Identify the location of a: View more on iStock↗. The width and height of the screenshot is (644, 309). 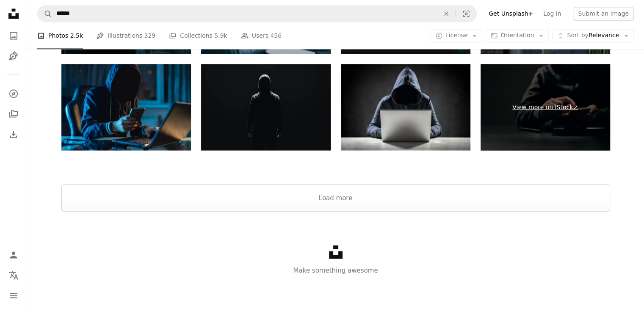
(545, 107).